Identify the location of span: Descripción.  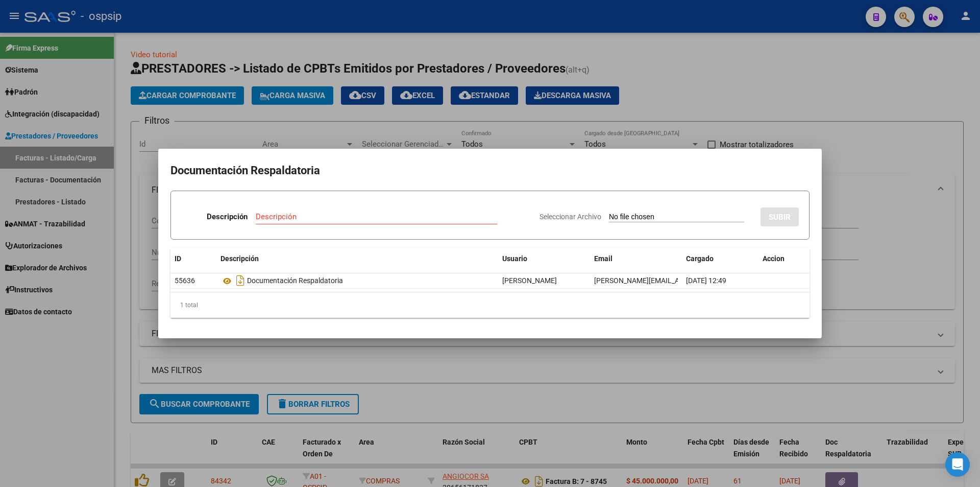
(239, 259).